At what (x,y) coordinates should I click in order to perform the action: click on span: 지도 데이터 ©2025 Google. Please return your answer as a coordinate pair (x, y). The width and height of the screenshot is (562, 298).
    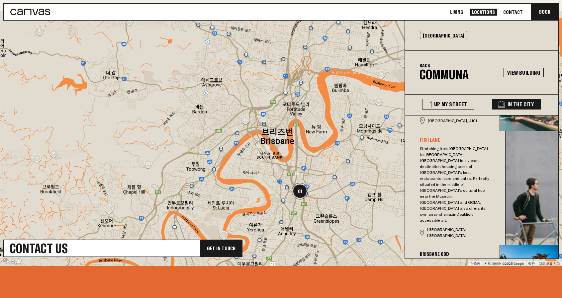
    Looking at the image, I should click on (504, 264).